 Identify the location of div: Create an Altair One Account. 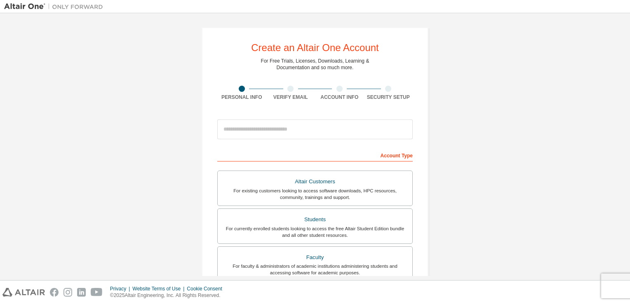
(315, 48).